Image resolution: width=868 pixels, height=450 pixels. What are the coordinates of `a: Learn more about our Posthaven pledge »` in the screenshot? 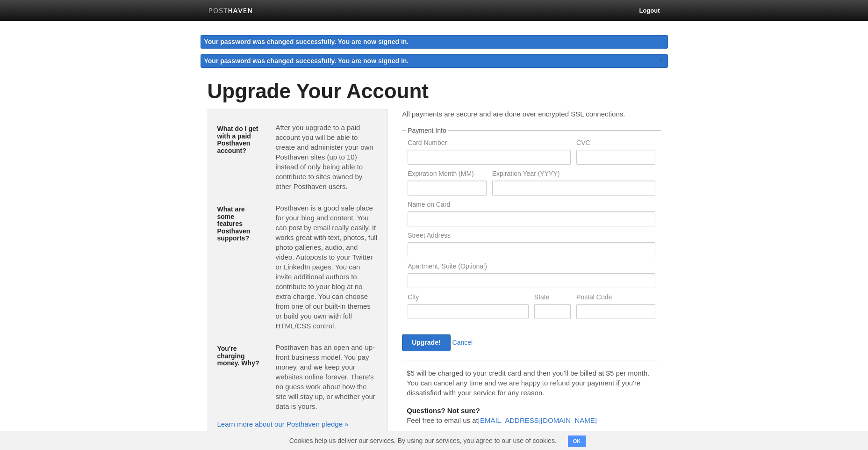 It's located at (283, 424).